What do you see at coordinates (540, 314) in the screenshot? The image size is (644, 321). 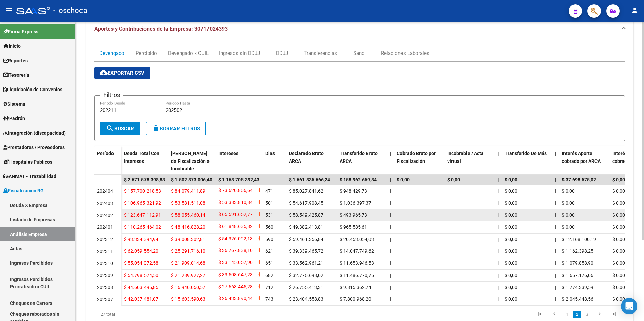 I see `a: go to first page` at bounding box center [540, 314].